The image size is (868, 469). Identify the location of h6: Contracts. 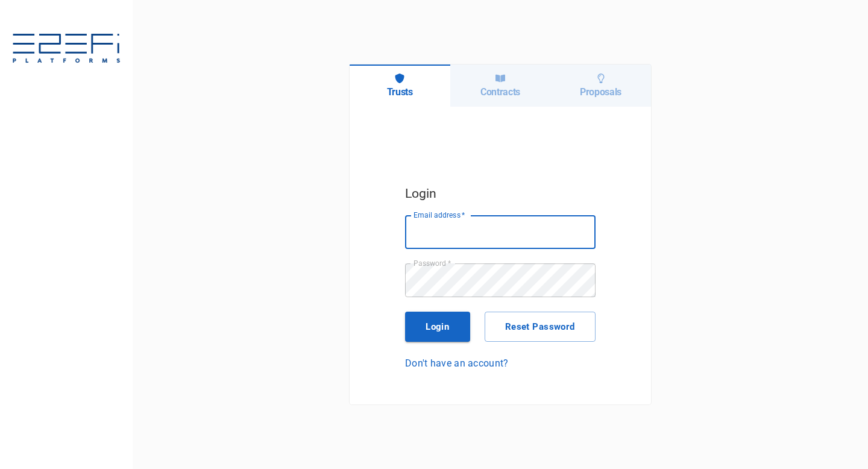
(501, 92).